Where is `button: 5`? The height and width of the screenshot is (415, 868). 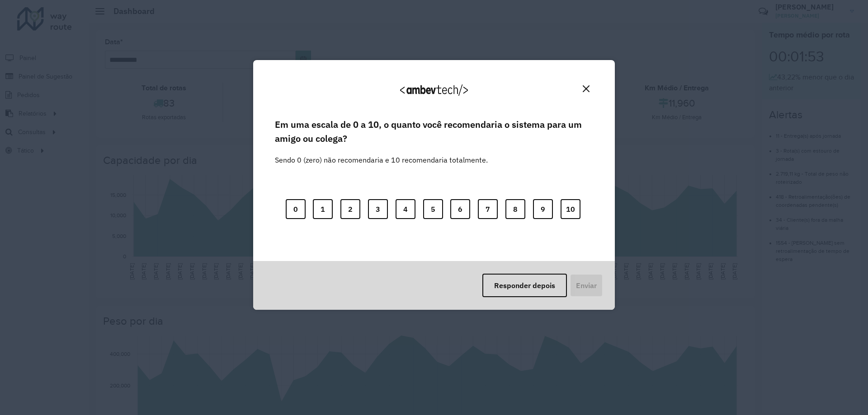
button: 5 is located at coordinates (433, 209).